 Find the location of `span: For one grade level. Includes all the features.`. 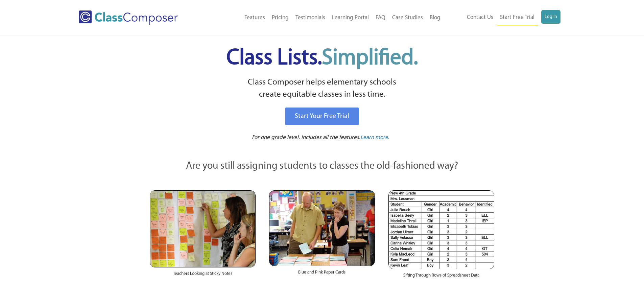

span: For one grade level. Includes all the features. is located at coordinates (306, 137).